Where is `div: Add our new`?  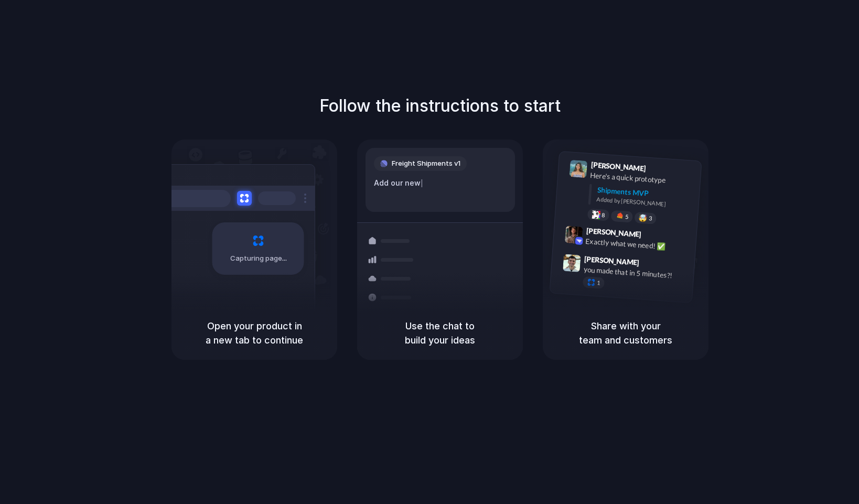
div: Add our new is located at coordinates (440, 183).